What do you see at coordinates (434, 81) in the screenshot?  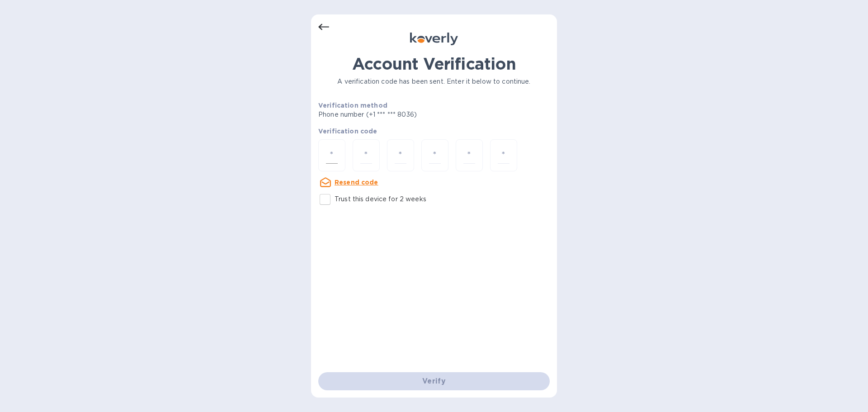 I see `p: A verification code has been sent. Enter it below to continue.` at bounding box center [434, 81].